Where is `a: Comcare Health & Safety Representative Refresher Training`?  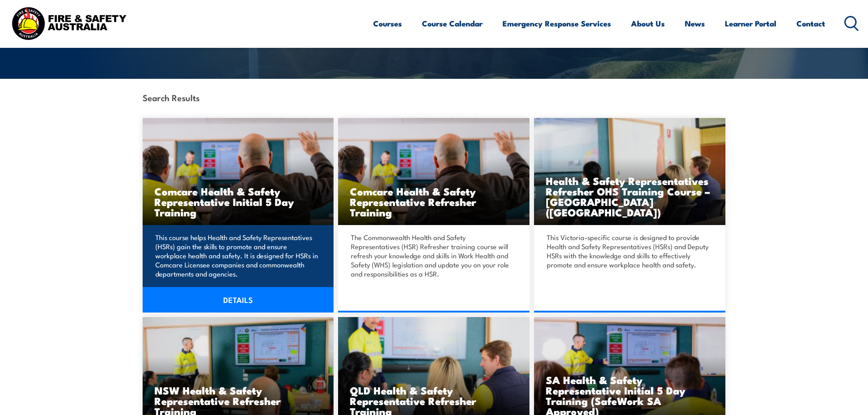 a: Comcare Health & Safety Representative Refresher Training is located at coordinates (434, 171).